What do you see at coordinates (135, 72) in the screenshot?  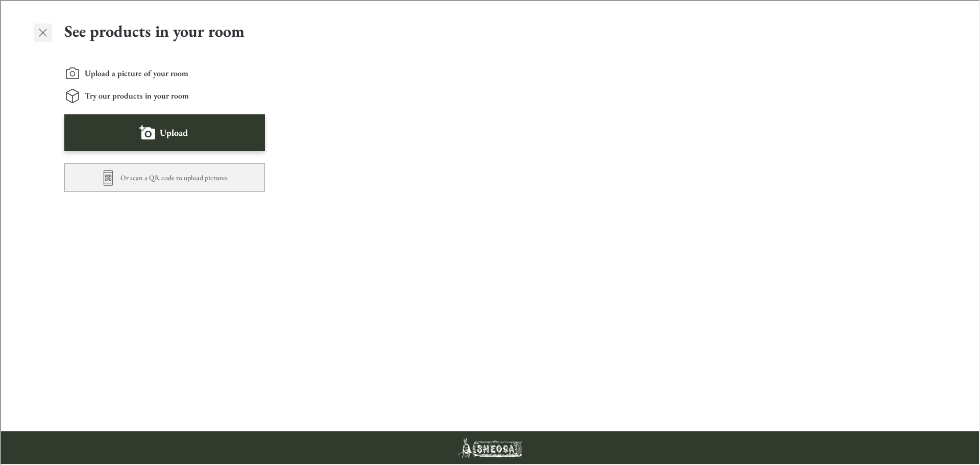 I see `span: Upload a picture of your room` at bounding box center [135, 72].